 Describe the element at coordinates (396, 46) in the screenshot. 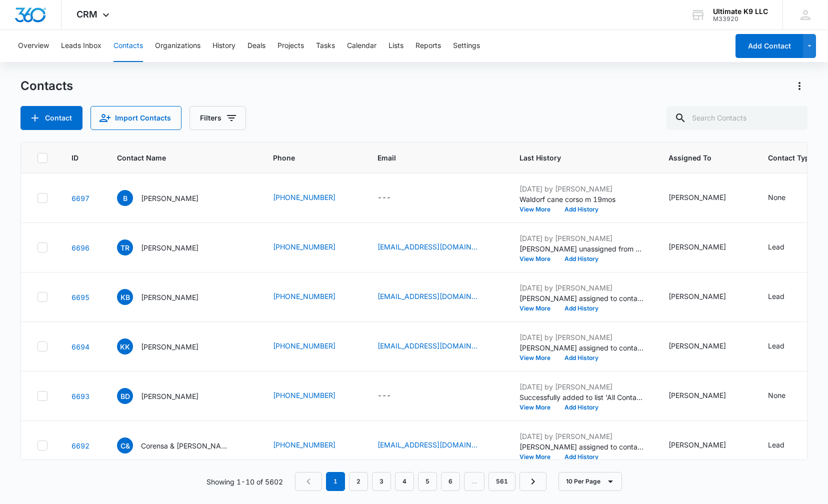

I see `button: Lists` at that location.